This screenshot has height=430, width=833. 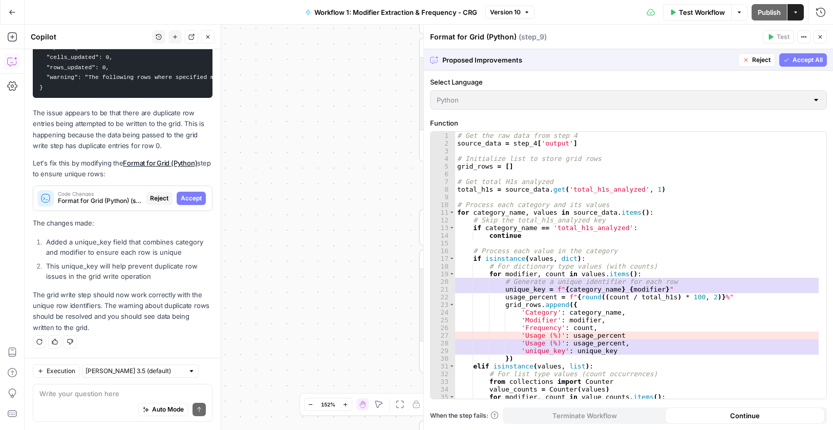 What do you see at coordinates (628, 82) in the screenshot?
I see `label: Select Language` at bounding box center [628, 82].